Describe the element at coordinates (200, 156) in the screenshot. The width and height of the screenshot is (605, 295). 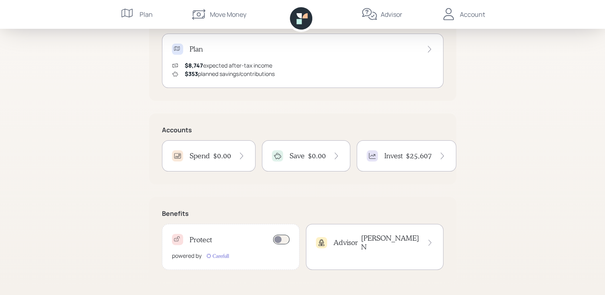
I see `h4: Spend` at that location.